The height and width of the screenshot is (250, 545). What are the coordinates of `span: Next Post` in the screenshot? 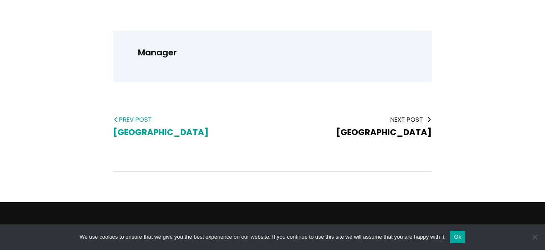 It's located at (359, 119).